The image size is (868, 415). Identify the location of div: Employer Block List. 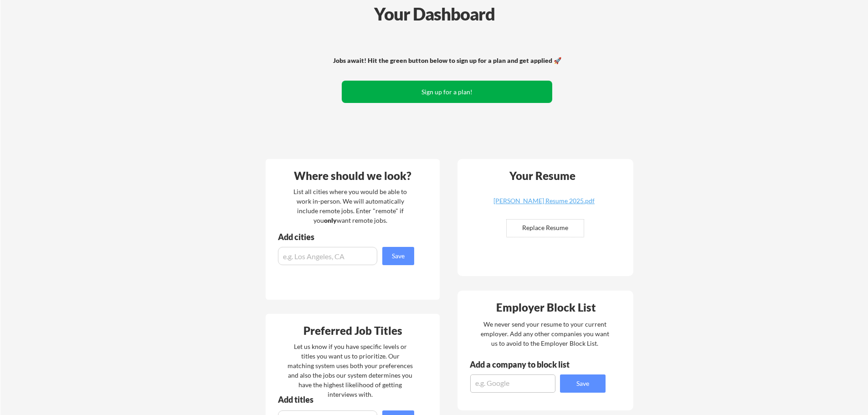
(546, 307).